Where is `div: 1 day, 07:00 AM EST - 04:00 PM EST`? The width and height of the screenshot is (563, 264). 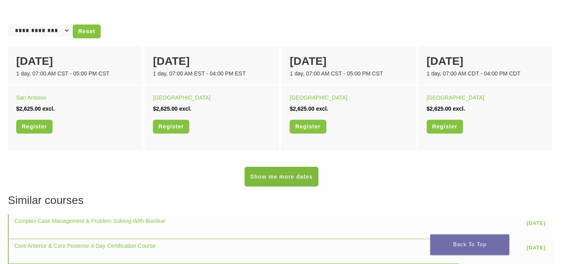 div: 1 day, 07:00 AM EST - 04:00 PM EST is located at coordinates (211, 74).